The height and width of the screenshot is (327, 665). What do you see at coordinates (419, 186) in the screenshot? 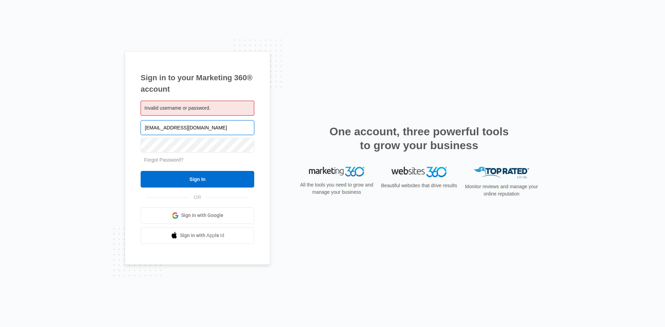
I see `p: Beautiful websites that drive results` at bounding box center [419, 186].